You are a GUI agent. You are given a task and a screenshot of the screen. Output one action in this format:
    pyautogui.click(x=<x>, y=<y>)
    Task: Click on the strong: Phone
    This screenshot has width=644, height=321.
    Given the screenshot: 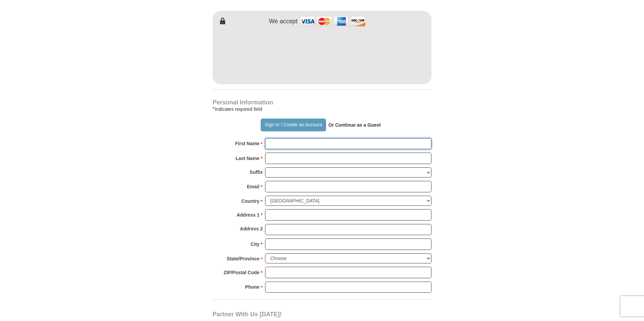 What is the action you would take?
    pyautogui.click(x=252, y=287)
    